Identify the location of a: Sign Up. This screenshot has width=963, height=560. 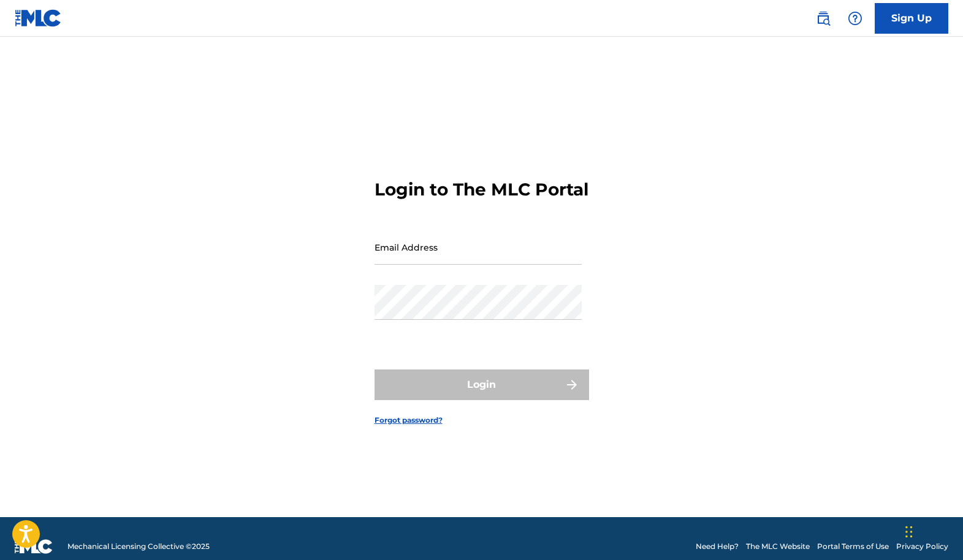
(912, 18).